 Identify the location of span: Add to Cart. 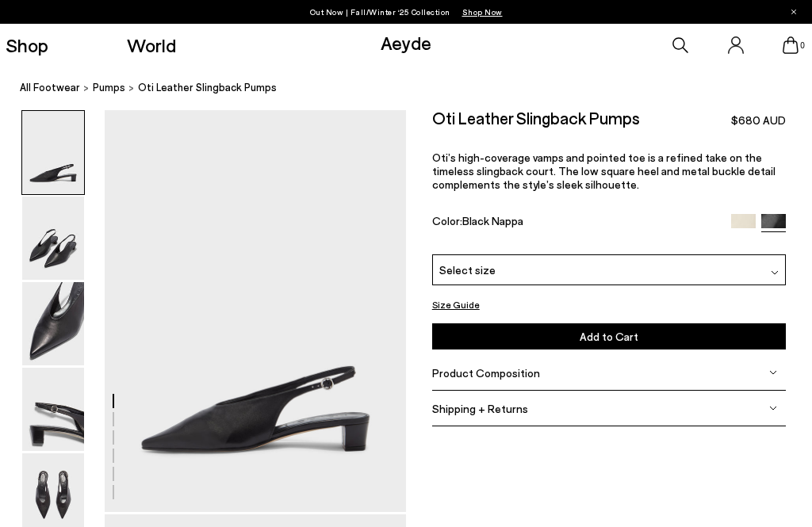
(609, 336).